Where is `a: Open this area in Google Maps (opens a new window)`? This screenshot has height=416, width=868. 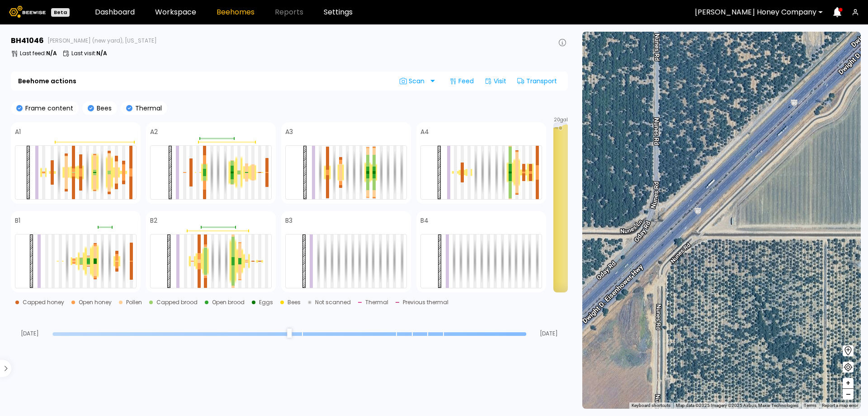 a: Open this area in Google Maps (opens a new window) is located at coordinates (600, 402).